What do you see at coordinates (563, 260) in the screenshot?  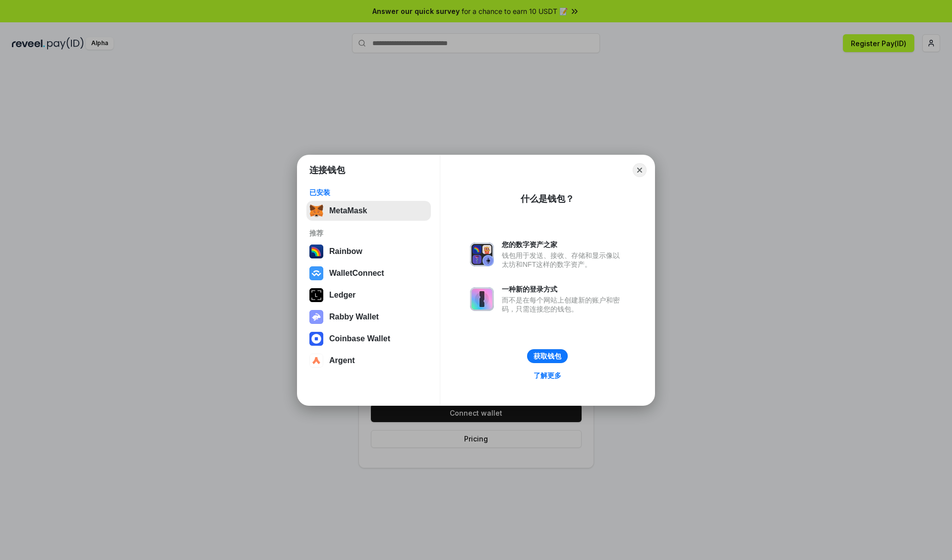 I see `div: 钱包用于发送、接收、存储和显示像以太坊和NFT这样的数字资产。` at bounding box center [563, 260].